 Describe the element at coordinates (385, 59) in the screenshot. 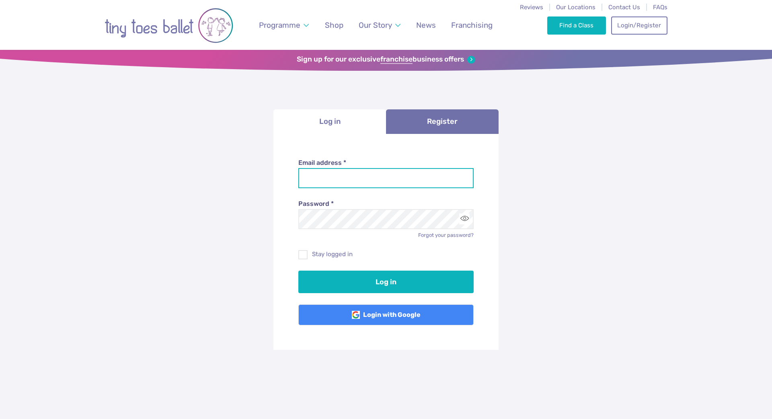

I see `a: Sign up for our exclusivefranchisebusiness offers` at that location.